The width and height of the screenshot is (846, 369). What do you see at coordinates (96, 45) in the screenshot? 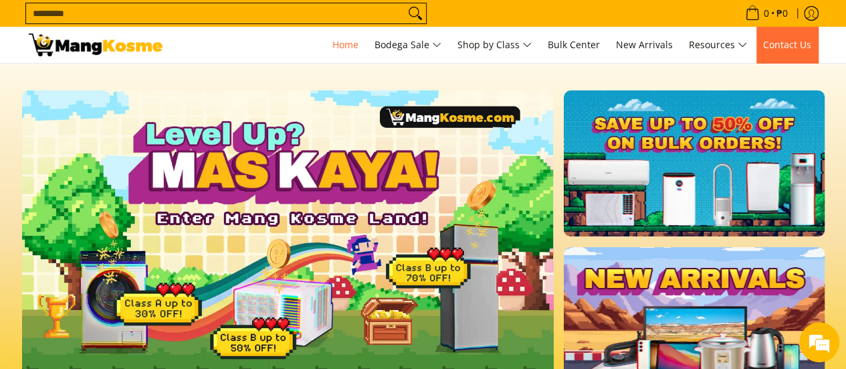
I see `img: Mang Kosme: Your Home Appliances Warehouse Sale Partner!` at bounding box center [96, 45].